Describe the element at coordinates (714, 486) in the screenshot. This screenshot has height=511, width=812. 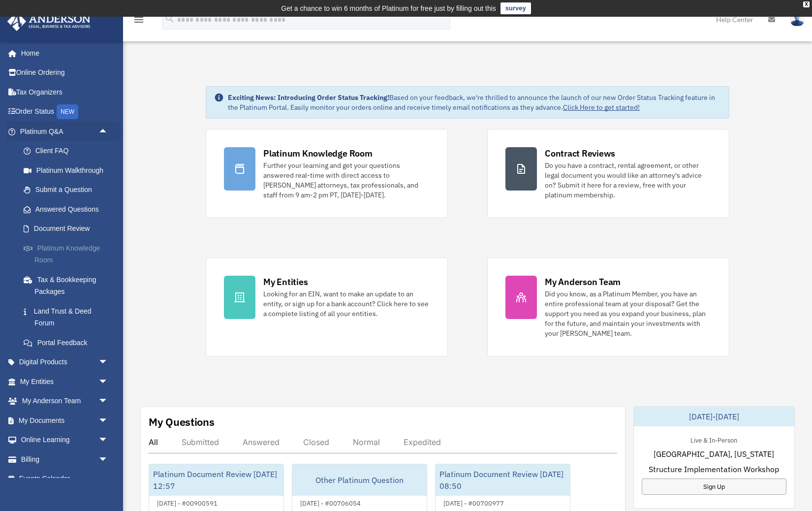
I see `div: Sign Up` at that location.